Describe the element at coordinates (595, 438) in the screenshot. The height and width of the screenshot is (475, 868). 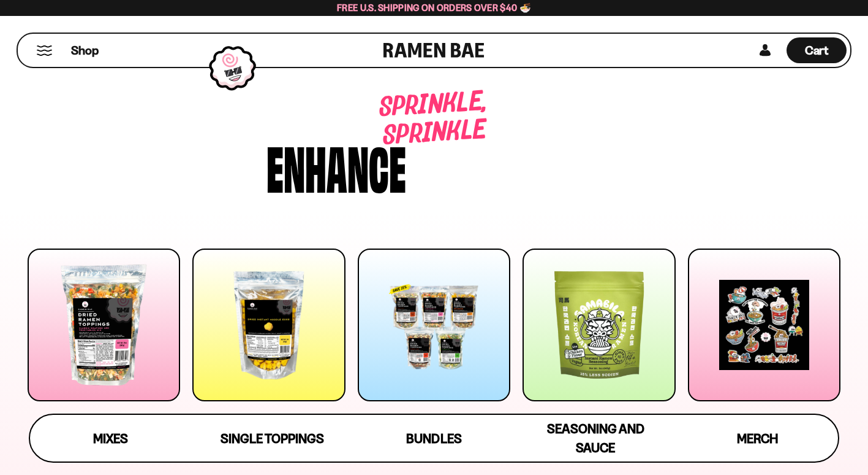
I see `a: Seasoning and Sauce` at that location.